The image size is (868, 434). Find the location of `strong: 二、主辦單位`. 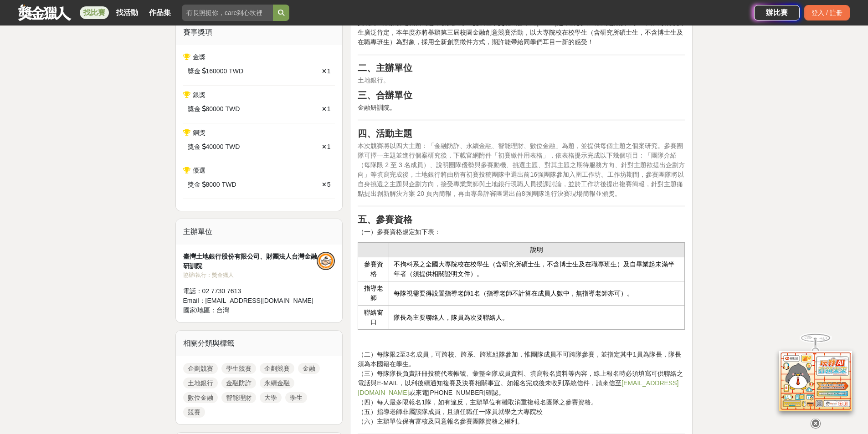

strong: 二、主辦單位 is located at coordinates (385, 68).